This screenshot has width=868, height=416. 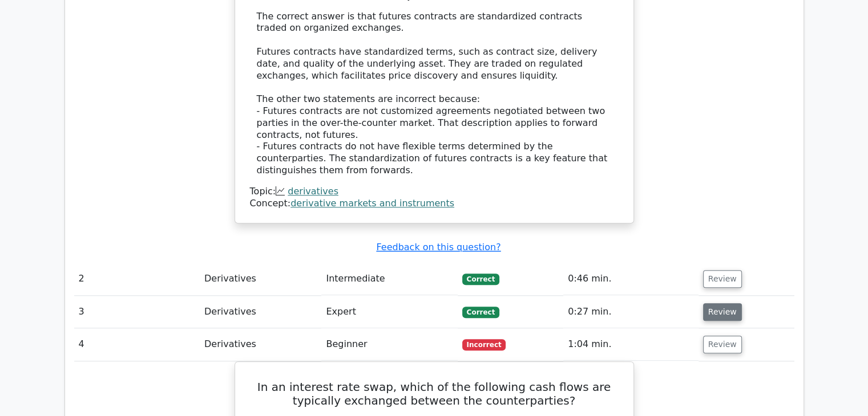 What do you see at coordinates (631, 344) in the screenshot?
I see `td: 1:04 min.` at bounding box center [631, 344].